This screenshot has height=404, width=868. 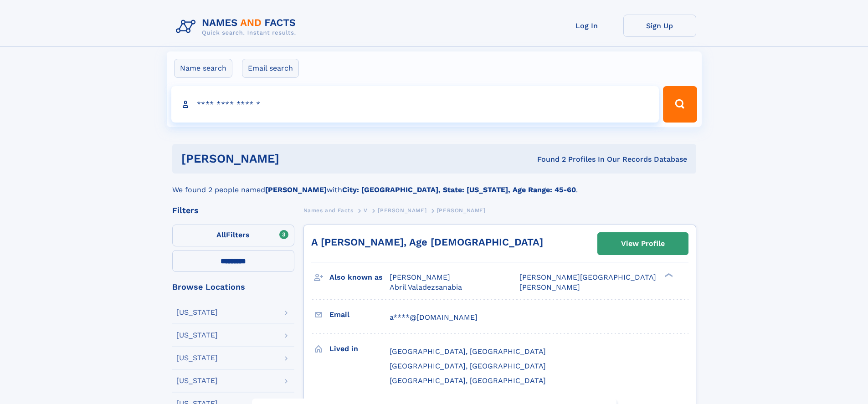 I want to click on a: Sign Up, so click(x=660, y=26).